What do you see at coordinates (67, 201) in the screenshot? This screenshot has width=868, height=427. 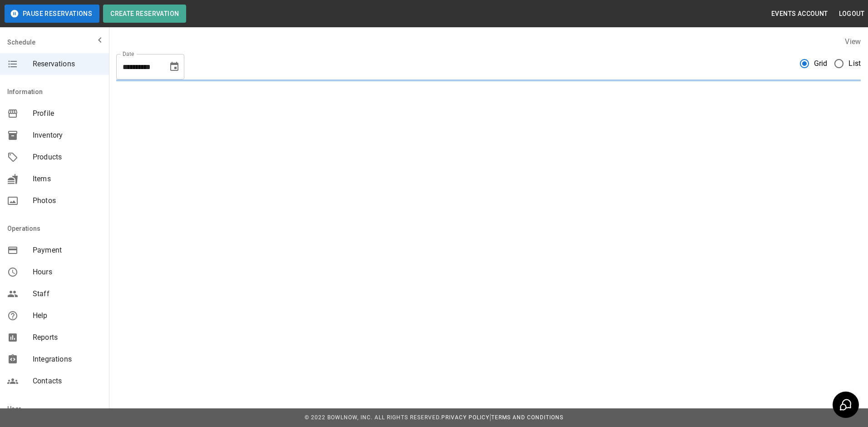 I see `span: Photos` at bounding box center [67, 201].